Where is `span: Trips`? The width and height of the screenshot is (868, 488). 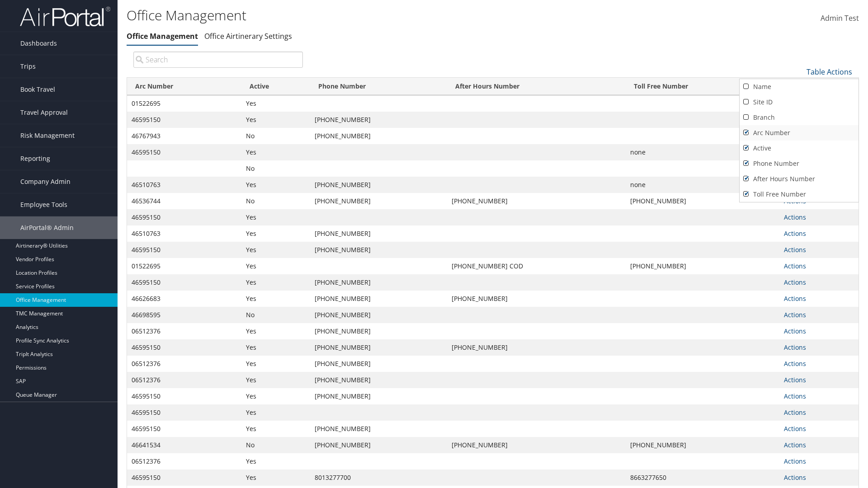 span: Trips is located at coordinates (28, 67).